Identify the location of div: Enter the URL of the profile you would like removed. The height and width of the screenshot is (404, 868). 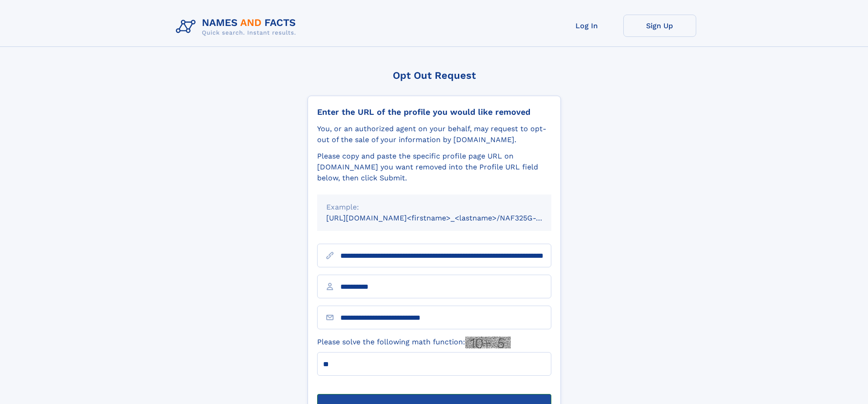
(434, 112).